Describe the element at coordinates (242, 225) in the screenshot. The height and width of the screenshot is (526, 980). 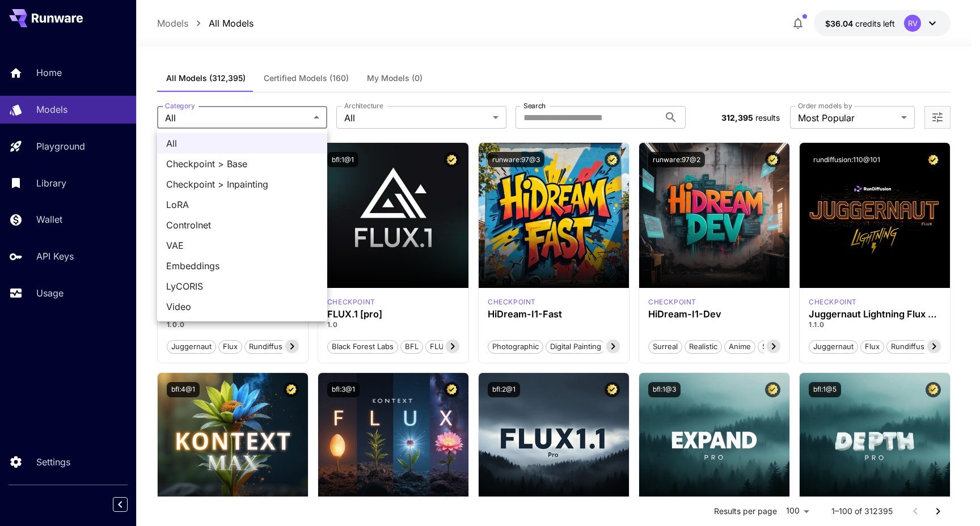
I see `span: Controlnet` at that location.